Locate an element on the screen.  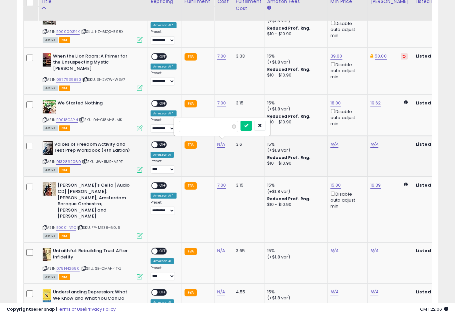
a: 39.00 is located at coordinates (336, 56).